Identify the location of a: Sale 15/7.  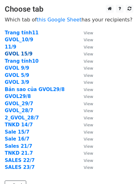
(17, 132).